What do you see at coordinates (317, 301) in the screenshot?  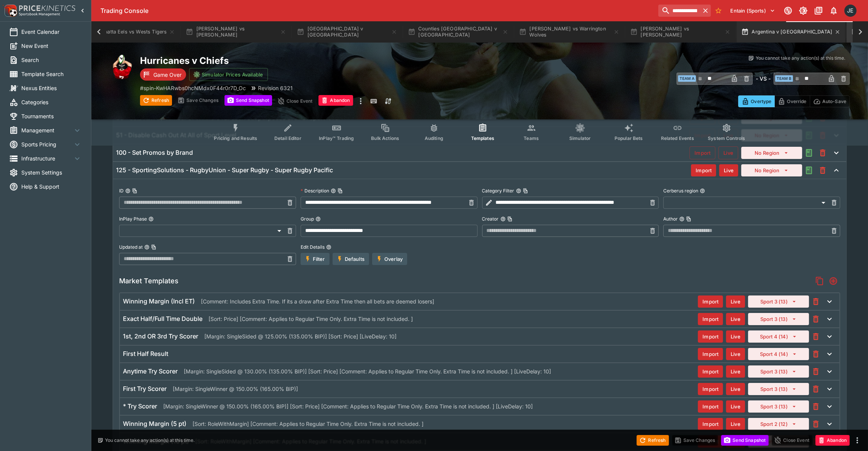 I see `p: [Comment: Includes Extra Time. If its a draw after Extra Time then all bets are deemed losers]` at bounding box center [317, 301].